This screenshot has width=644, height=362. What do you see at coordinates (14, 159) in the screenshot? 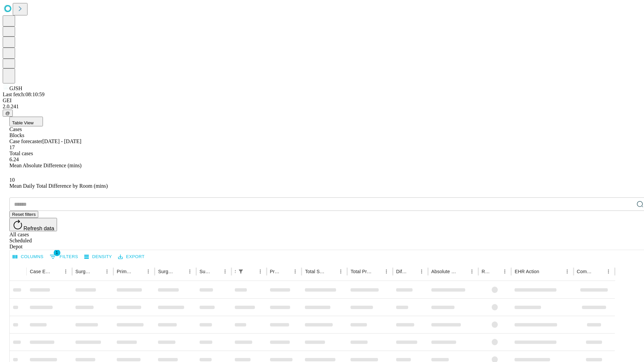
I see `span: 6.24` at bounding box center [14, 159].